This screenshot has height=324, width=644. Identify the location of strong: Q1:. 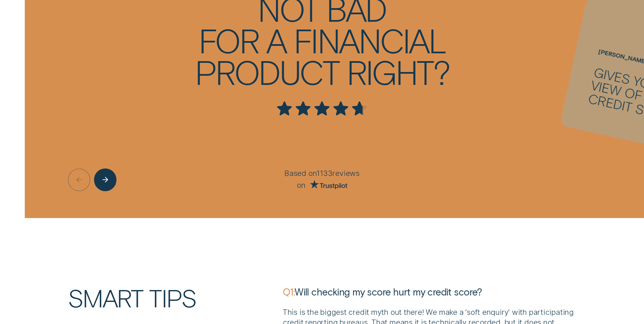
(289, 292).